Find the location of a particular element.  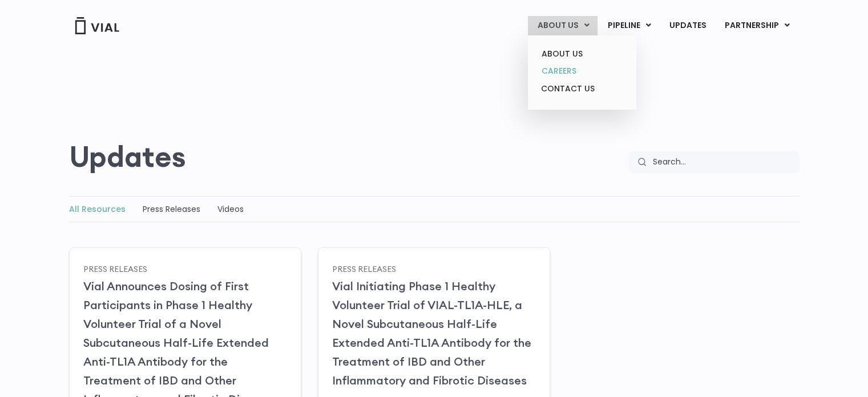

a: PIPELINEMenu Toggle is located at coordinates (628, 26).